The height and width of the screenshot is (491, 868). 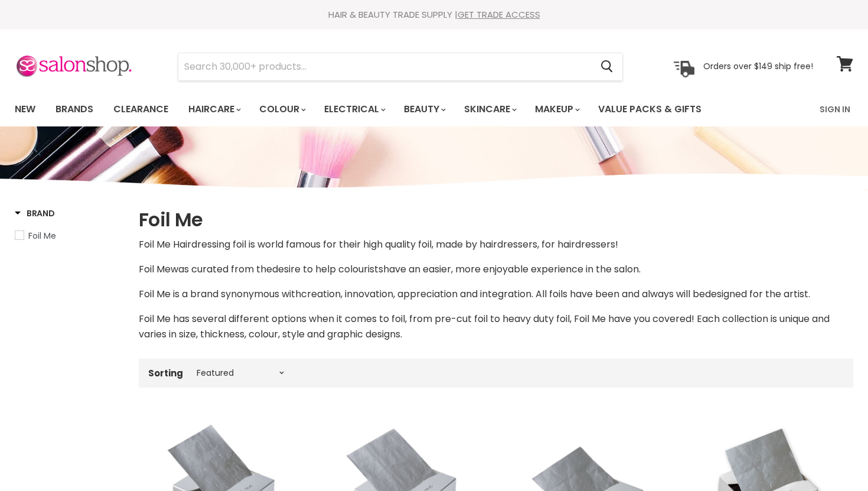 What do you see at coordinates (618, 293) in the screenshot?
I see `span: . All foils have been and always will be` at bounding box center [618, 293].